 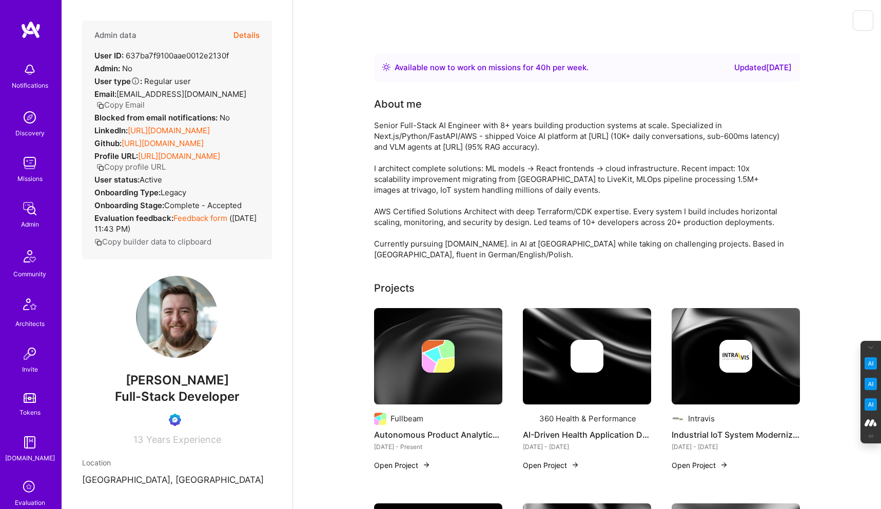 I want to click on strong: Admin:, so click(x=107, y=68).